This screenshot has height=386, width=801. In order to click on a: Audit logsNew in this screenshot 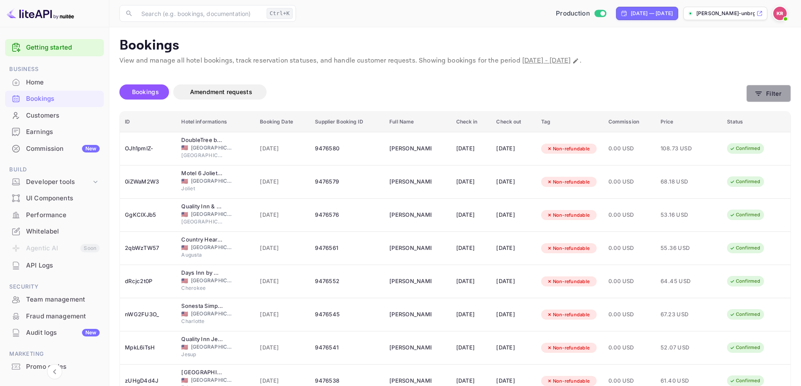, I will do `click(54, 332)`.